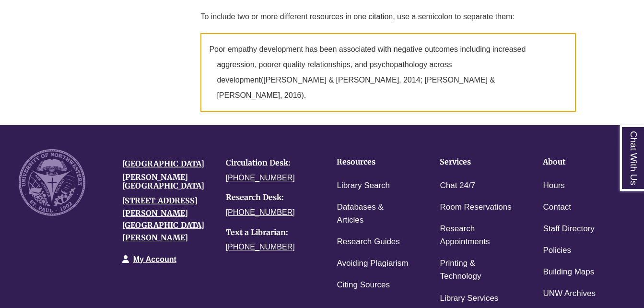  I want to click on a: My Account, so click(155, 260).